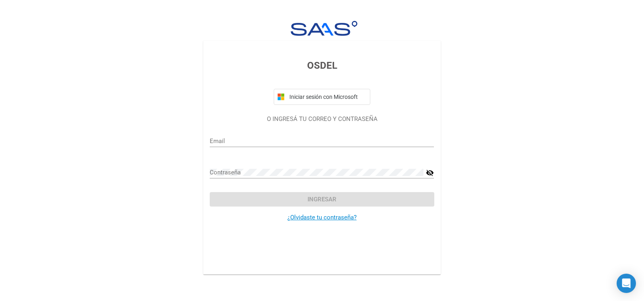  I want to click on button: Iniciar sesión con Microsoft, so click(322, 97).